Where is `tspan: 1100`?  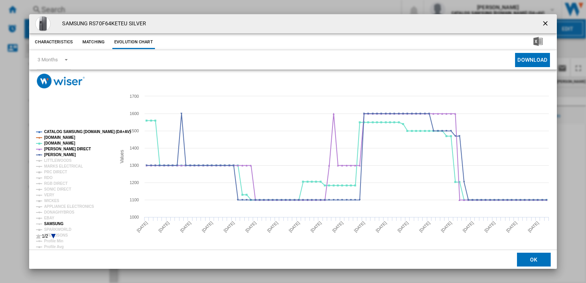 tspan: 1100 is located at coordinates (134, 200).